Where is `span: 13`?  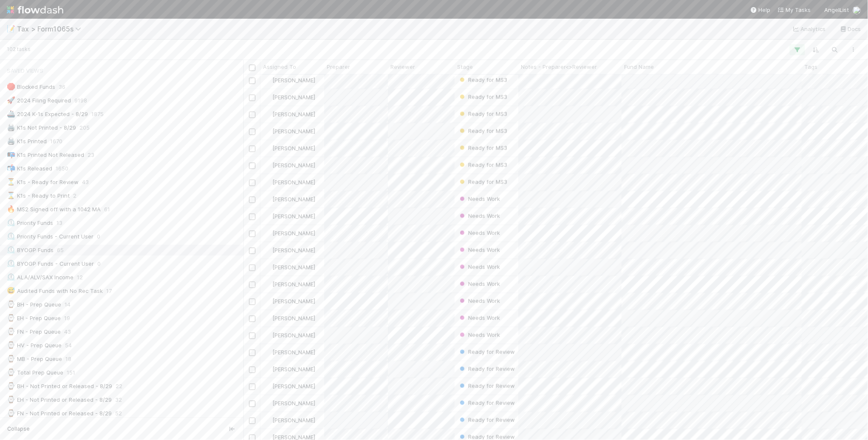 span: 13 is located at coordinates (60, 223).